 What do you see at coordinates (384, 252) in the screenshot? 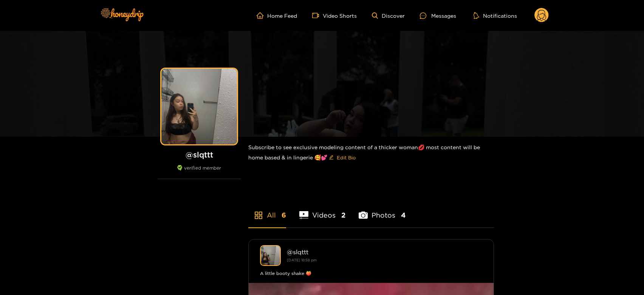
I see `div: @ slqttt` at bounding box center [384, 252].